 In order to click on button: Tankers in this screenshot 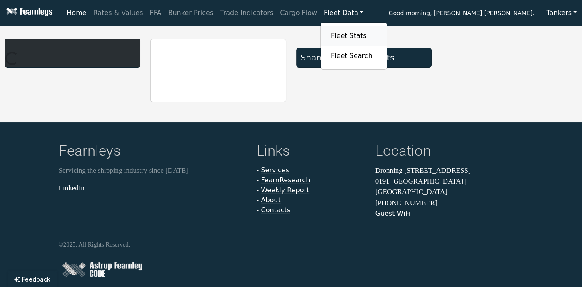, I will do `click(561, 13)`.